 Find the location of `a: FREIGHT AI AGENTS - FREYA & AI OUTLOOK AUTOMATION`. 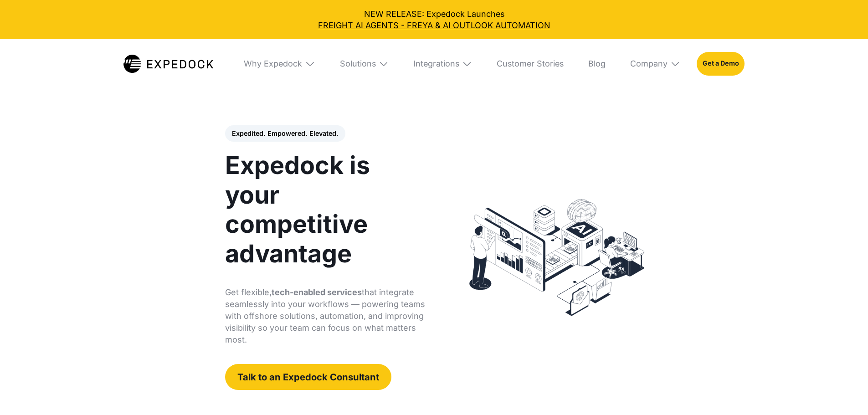

a: FREIGHT AI AGENTS - FREYA & AI OUTLOOK AUTOMATION is located at coordinates (434, 25).